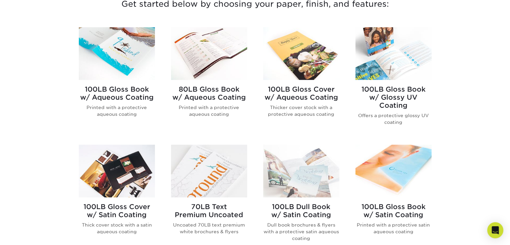 The image size is (510, 245). Describe the element at coordinates (301, 171) in the screenshot. I see `img: 100LB Dull Book<br/>w/ Satin Coating Brochures & Flyers` at that location.